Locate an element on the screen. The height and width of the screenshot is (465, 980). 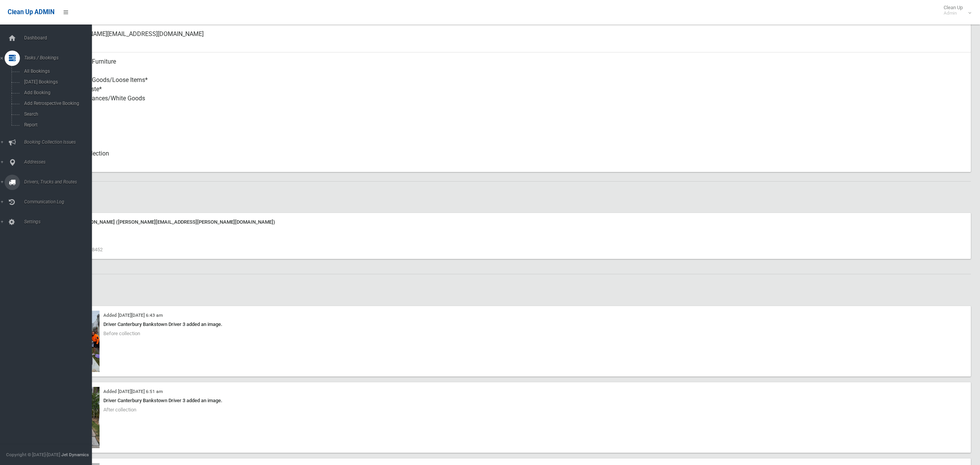
span: Tasks / Bookings is located at coordinates (57, 58).